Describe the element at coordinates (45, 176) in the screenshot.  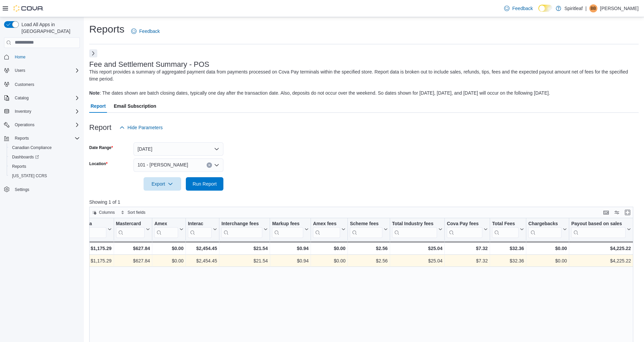
I see `span: Washington CCRS` at that location.